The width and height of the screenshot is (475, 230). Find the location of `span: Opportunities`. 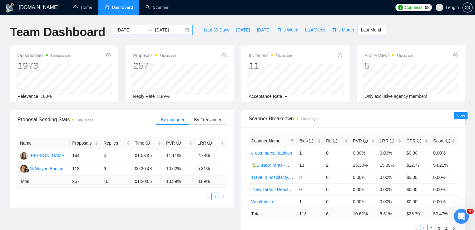

span: Opportunities is located at coordinates (44, 56).